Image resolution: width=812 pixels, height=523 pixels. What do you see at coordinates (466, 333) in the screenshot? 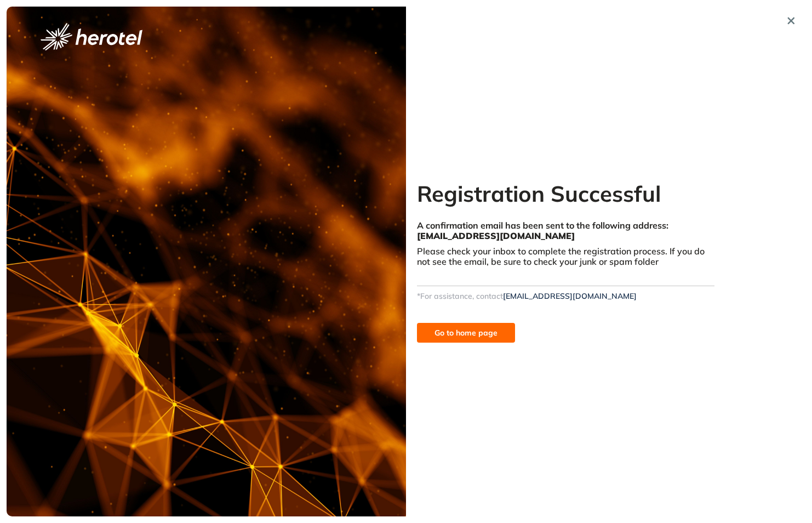
I see `button: Go to home page` at bounding box center [466, 333].